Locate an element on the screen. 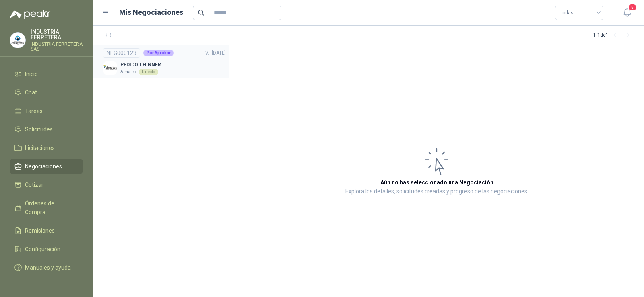 The height and width of the screenshot is (297, 644). span: Negociaciones is located at coordinates (44, 166).